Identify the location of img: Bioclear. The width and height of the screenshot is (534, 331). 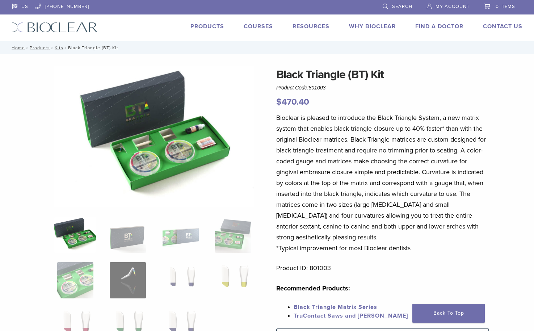
(55, 27).